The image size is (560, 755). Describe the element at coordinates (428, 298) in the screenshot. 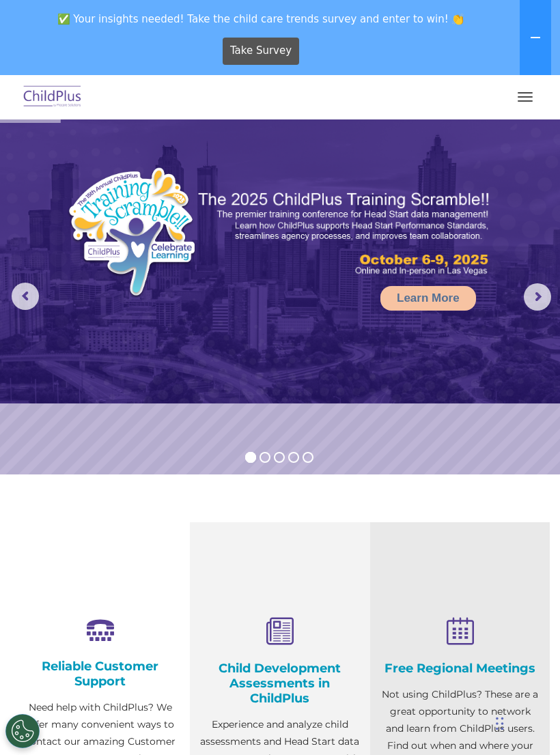

I see `a: Learn More` at that location.